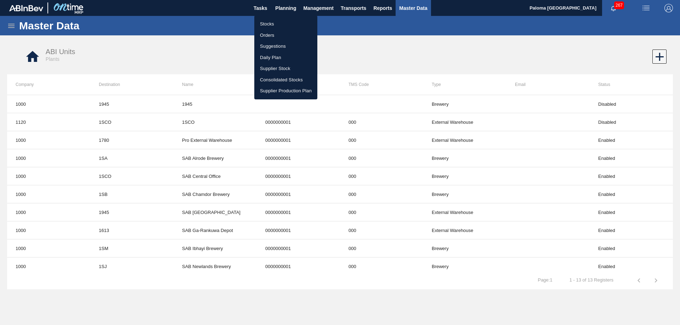 The width and height of the screenshot is (680, 325). I want to click on li: Consolidated Stocks, so click(286, 80).